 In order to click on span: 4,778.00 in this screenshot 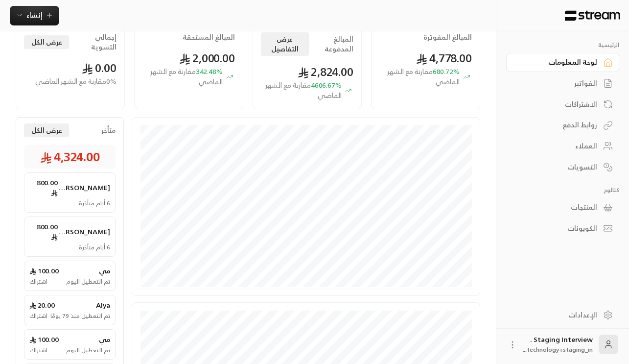, I will do `click(444, 58)`.